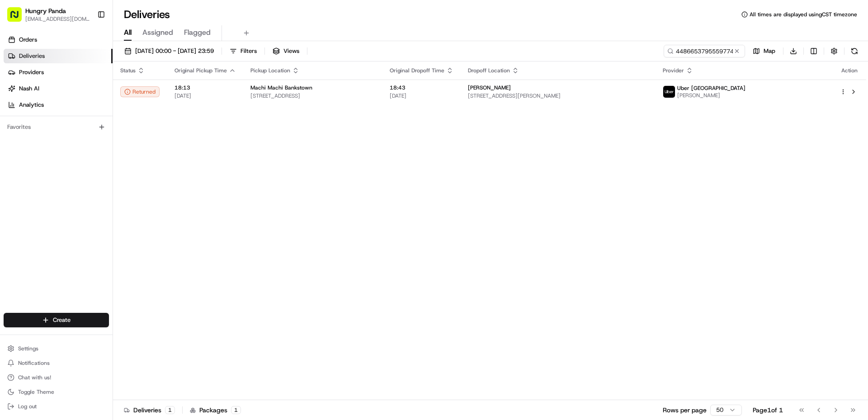 The height and width of the screenshot is (420, 868). Describe the element at coordinates (147, 15) in the screenshot. I see `h1: Deliveries` at that location.